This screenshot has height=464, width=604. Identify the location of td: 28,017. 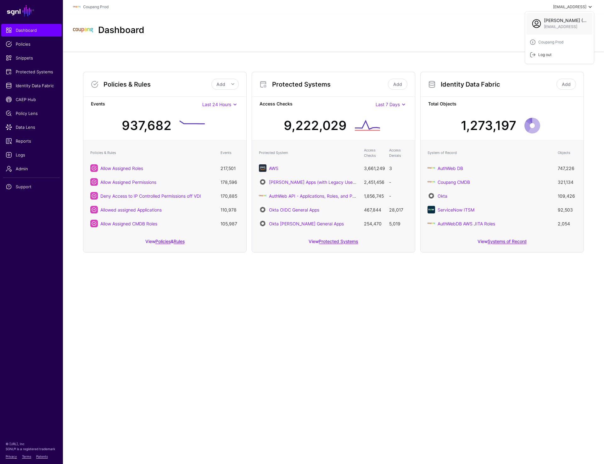
(399, 210).